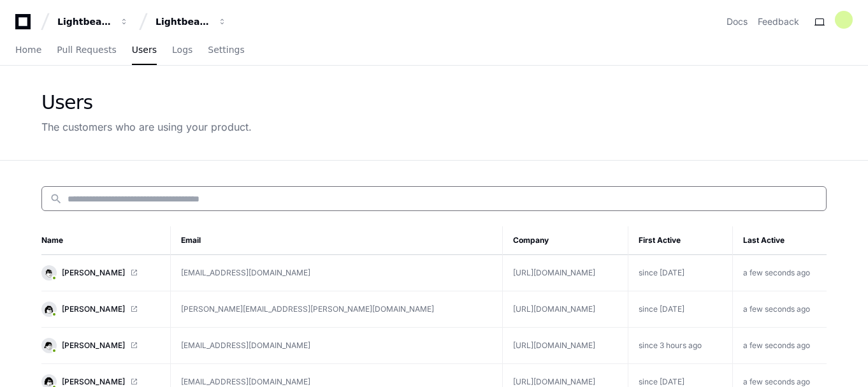 The width and height of the screenshot is (868, 387). What do you see at coordinates (56, 199) in the screenshot?
I see `mat-icon: search` at bounding box center [56, 199].